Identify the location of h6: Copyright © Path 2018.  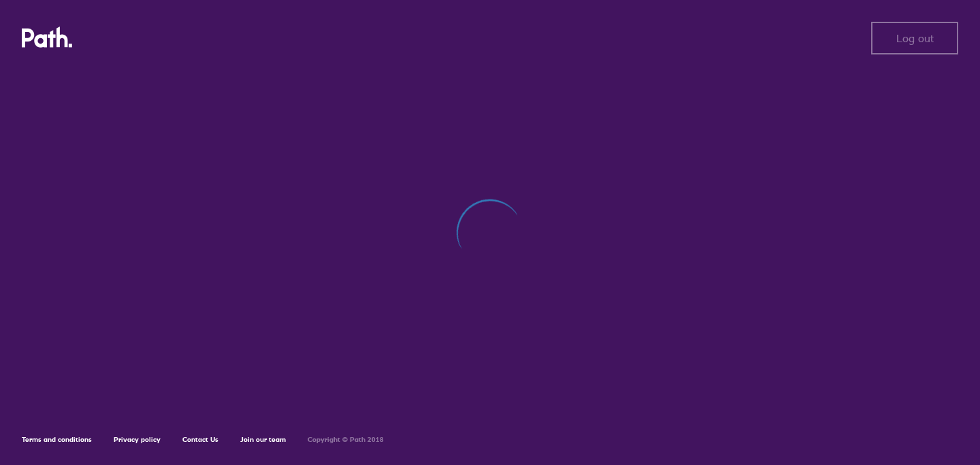
(345, 440).